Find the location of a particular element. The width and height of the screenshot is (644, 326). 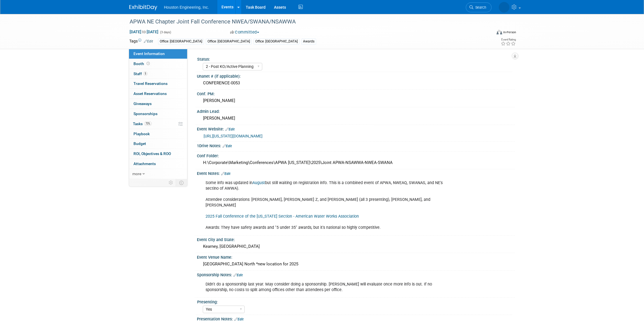

img: Heidi Joarnt is located at coordinates (504, 7).